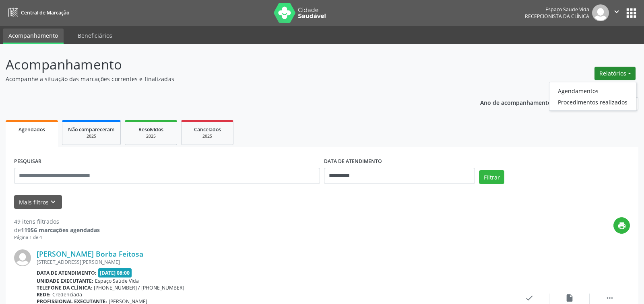  I want to click on strong: 11956 marcações agendadas, so click(60, 230).